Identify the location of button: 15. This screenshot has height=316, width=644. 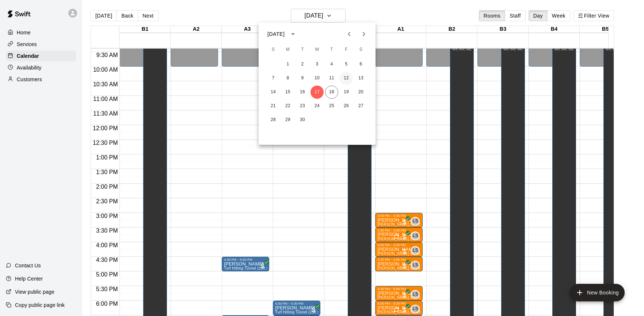
(288, 92).